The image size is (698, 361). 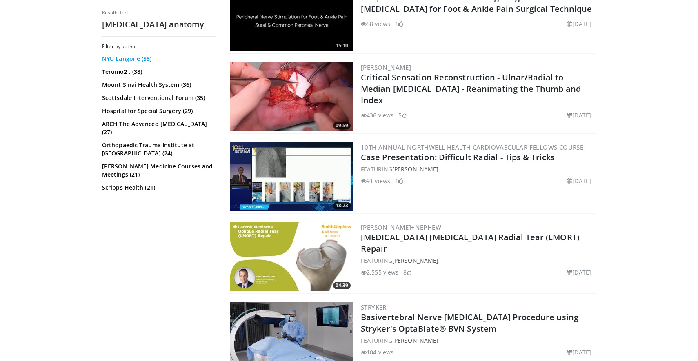 I want to click on img: 8cea9b38-9e2c-4f00-9e36-91676e0e2136.300x170_q85_crop-smart_upscale.jpg, so click(x=292, y=97).